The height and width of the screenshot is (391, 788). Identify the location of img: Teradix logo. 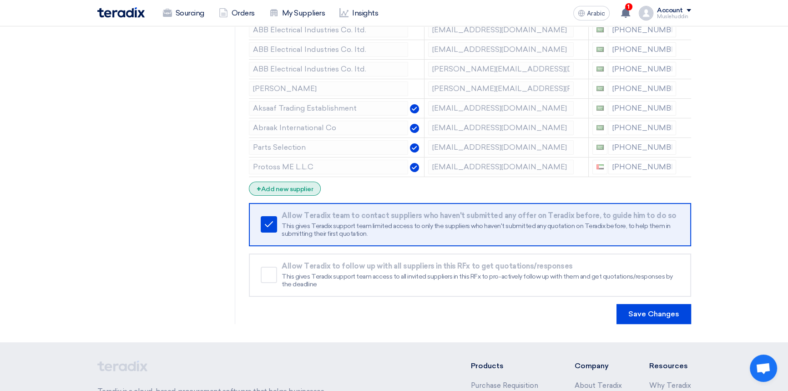
(121, 12).